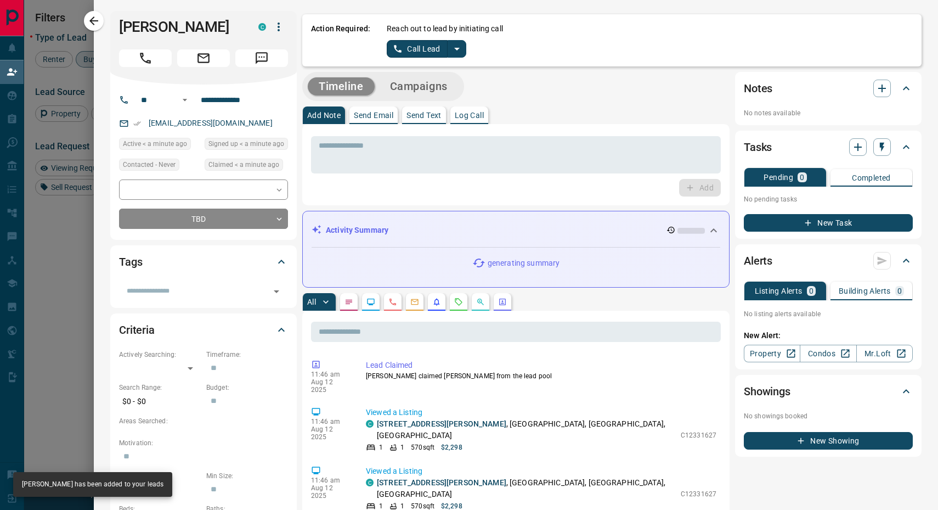 This screenshot has height=510, width=938. I want to click on p: No listing alerts available, so click(829, 314).